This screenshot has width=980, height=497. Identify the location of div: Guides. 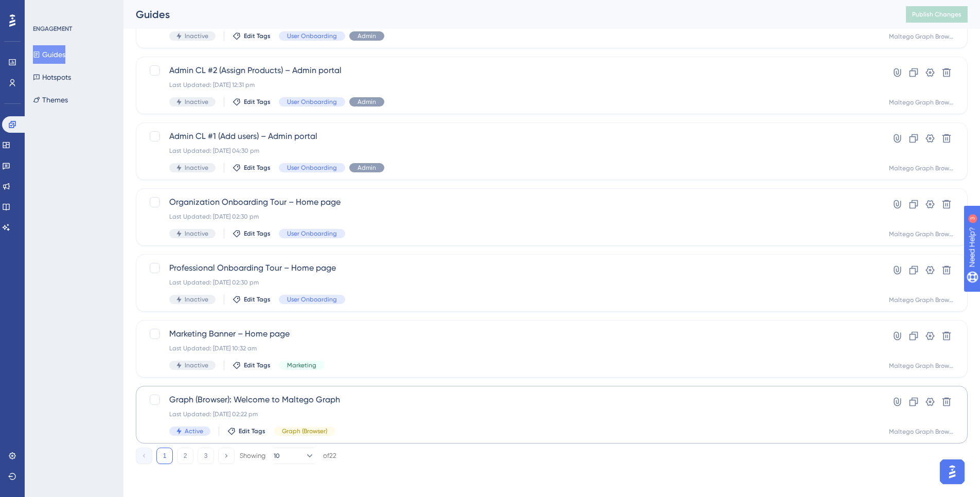
(508, 14).